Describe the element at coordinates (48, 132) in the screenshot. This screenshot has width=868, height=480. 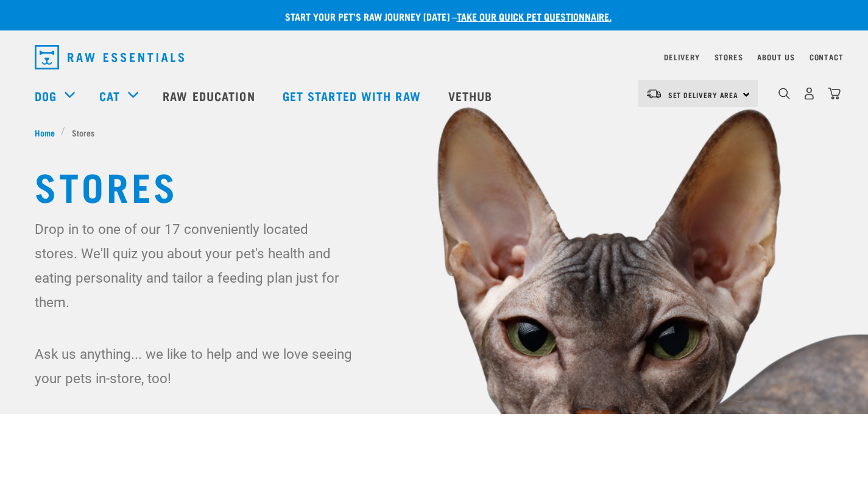
I see `a: Home` at that location.